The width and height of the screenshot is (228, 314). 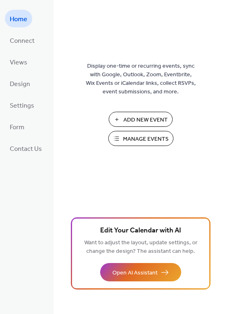 What do you see at coordinates (146, 139) in the screenshot?
I see `span: Manage Events` at bounding box center [146, 139].